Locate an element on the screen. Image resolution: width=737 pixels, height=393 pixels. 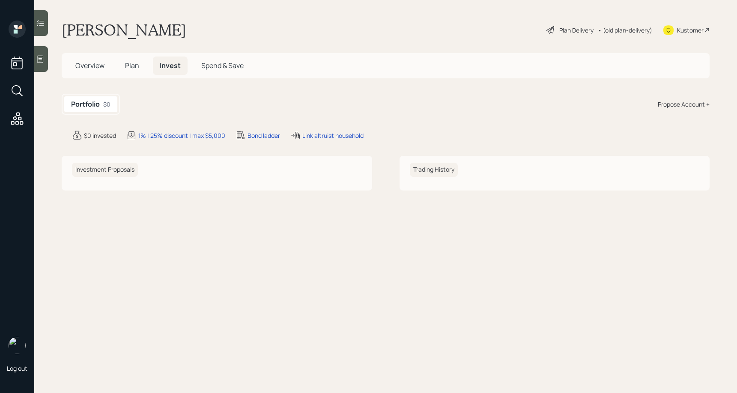
span: Invest is located at coordinates (170, 65).